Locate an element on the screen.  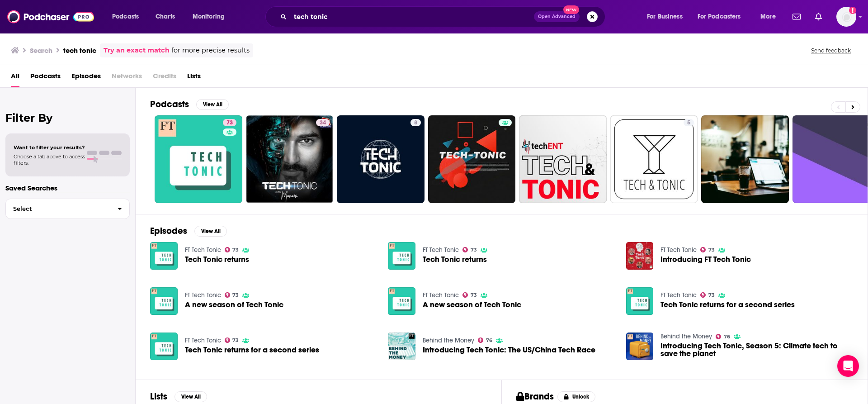
span: Episodes is located at coordinates (86, 78).